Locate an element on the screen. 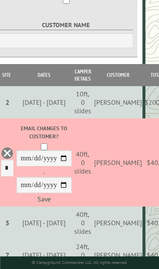 This screenshot has width=159, height=269. a: Delete this reservation is located at coordinates (7, 153).